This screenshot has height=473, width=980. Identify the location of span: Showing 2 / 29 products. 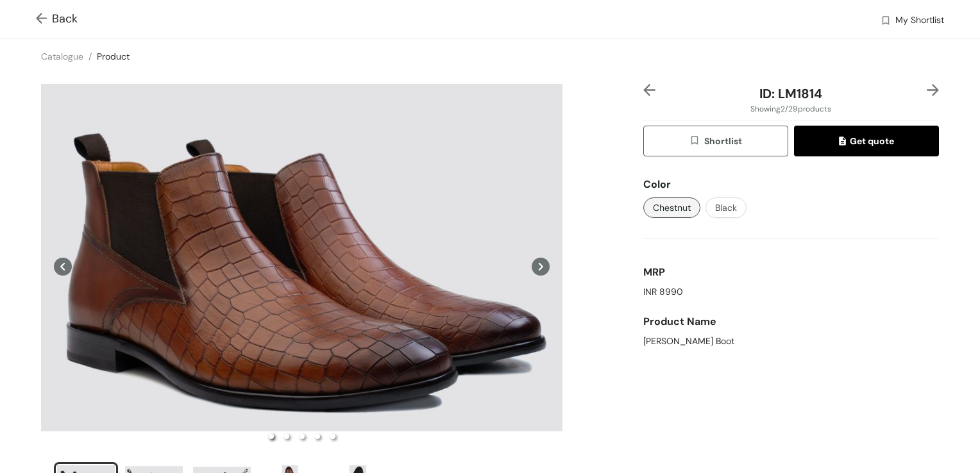
(790, 109).